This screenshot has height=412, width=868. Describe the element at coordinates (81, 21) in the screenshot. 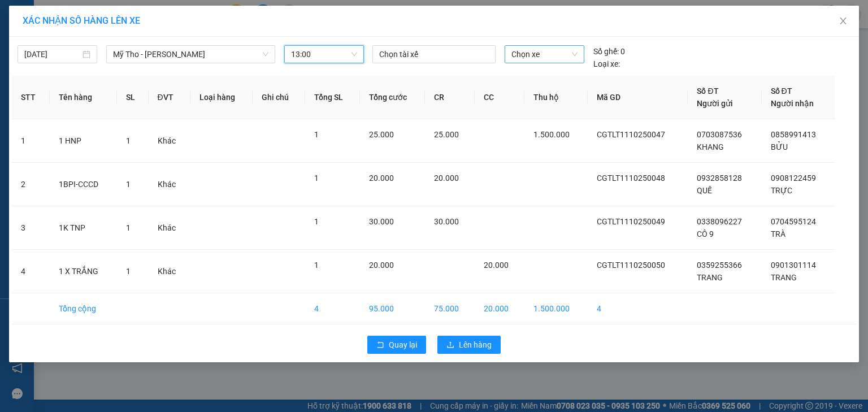

I see `span: XÁC NHẬN SỐ HÀNG LÊN XE` at that location.